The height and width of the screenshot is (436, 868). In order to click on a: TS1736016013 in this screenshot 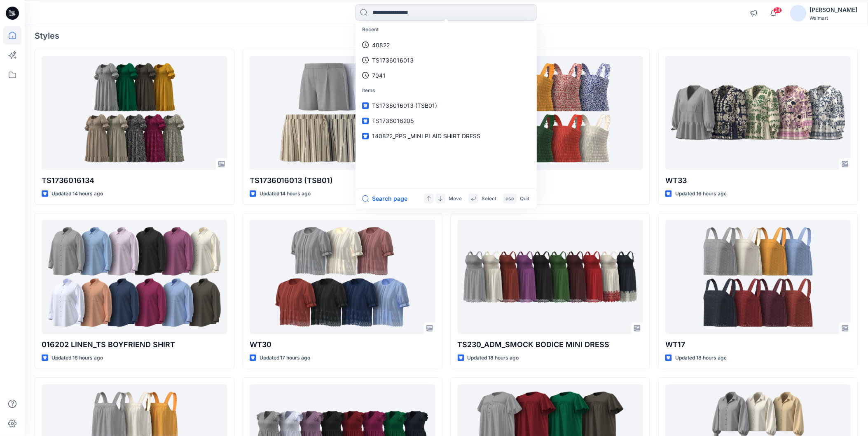, I will do `click(446, 60)`.